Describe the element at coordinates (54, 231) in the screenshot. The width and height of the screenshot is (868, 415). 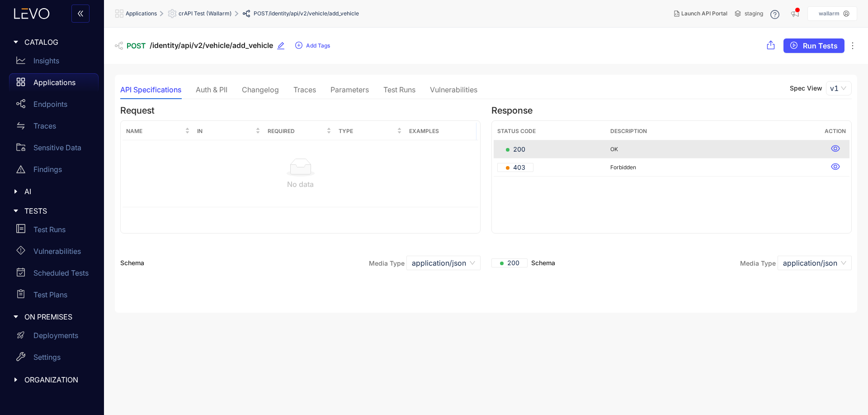
I see `a: Test Runs` at that location.